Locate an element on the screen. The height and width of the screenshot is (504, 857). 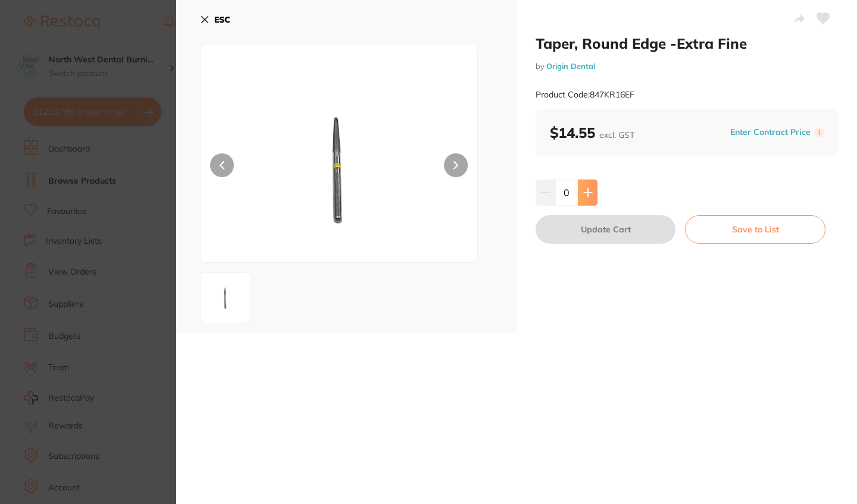
span: excl. GST is located at coordinates (617, 135).